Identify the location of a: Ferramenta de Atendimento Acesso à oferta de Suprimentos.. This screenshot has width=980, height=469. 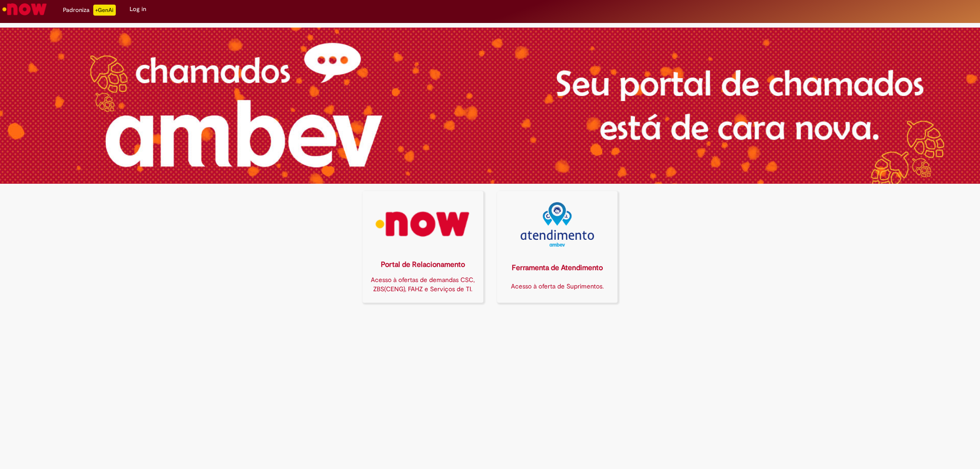
(557, 247).